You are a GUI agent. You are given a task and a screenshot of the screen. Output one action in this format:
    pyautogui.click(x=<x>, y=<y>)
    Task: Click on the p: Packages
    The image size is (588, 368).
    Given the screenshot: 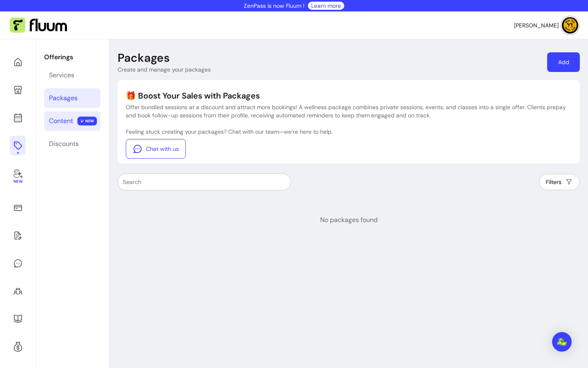 What is the action you would take?
    pyautogui.click(x=144, y=58)
    